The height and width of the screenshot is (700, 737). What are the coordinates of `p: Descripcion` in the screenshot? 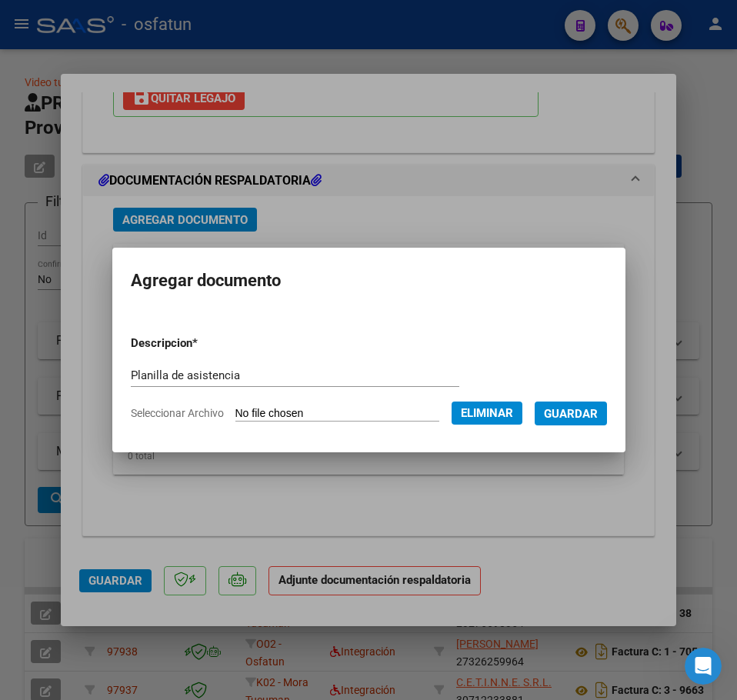 It's located at (203, 343).